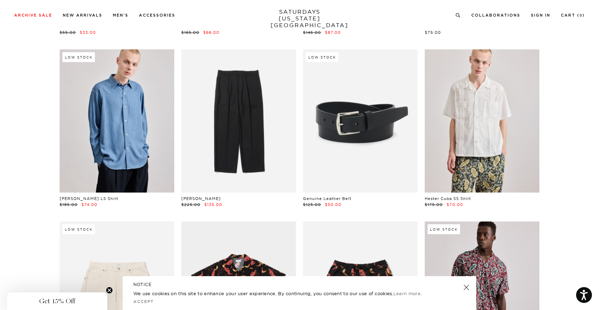 Image resolution: width=599 pixels, height=310 pixels. I want to click on a: Hester Cuba SS Shirt, so click(448, 199).